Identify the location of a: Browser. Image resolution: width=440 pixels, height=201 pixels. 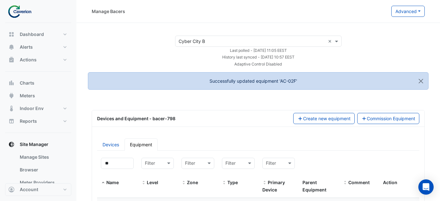
(43, 170).